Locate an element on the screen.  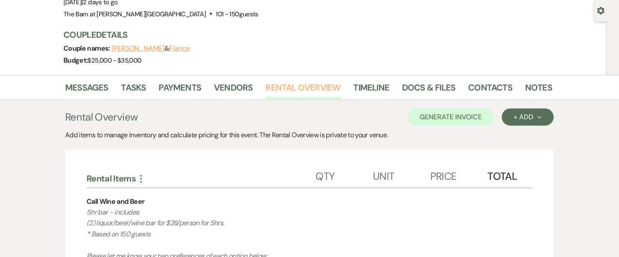
button: Fiance is located at coordinates (179, 48).